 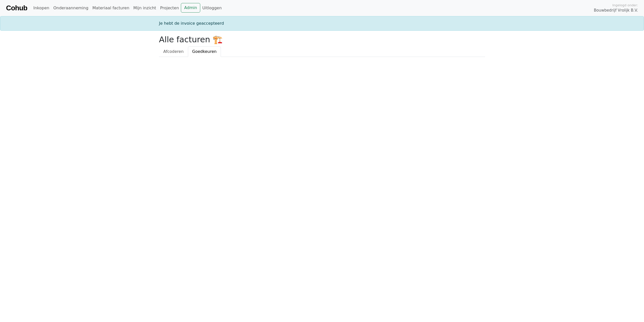 What do you see at coordinates (170, 8) in the screenshot?
I see `a: Projecten` at bounding box center [170, 8].